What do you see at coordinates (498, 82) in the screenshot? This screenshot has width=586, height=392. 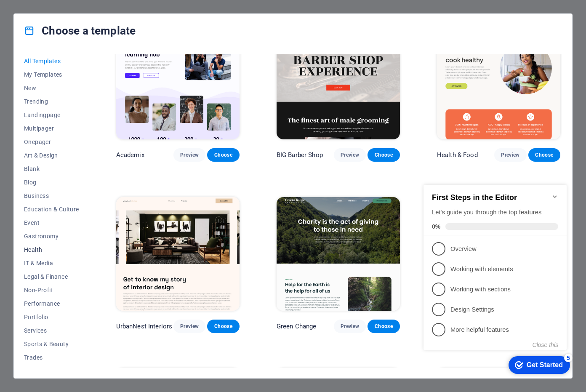 I see `img: Health & Food` at bounding box center [498, 82].